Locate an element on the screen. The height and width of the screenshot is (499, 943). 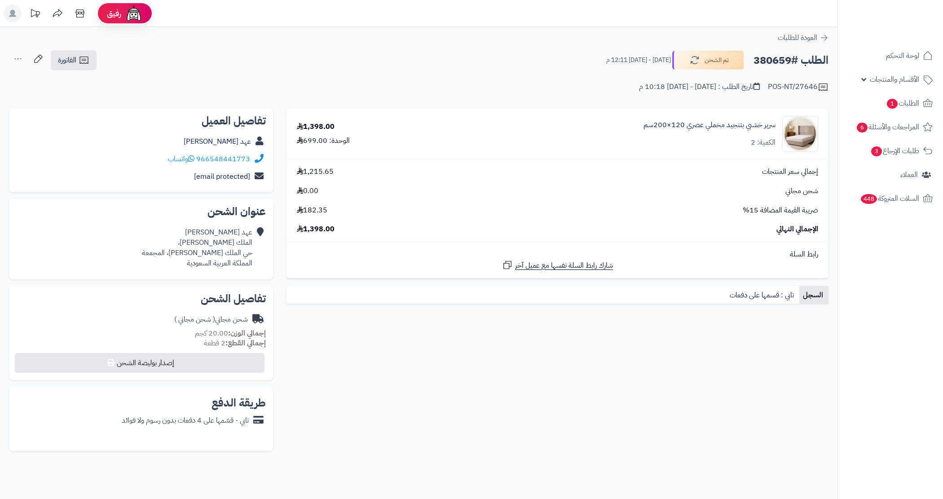
span: رفيق is located at coordinates (114, 13).